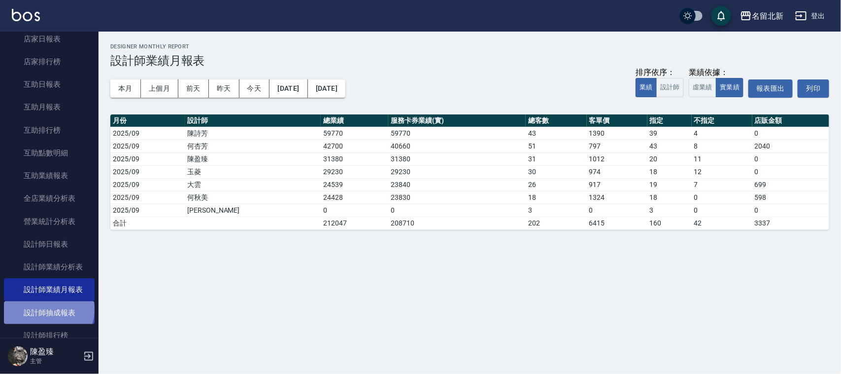 This screenshot has width=841, height=374. What do you see at coordinates (670, 223) in the screenshot?
I see `td: 160` at bounding box center [670, 223].